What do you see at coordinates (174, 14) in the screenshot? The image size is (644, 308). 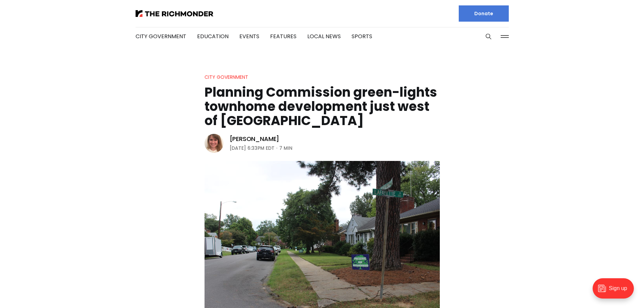 I see `img: The Richmonder` at bounding box center [174, 14].